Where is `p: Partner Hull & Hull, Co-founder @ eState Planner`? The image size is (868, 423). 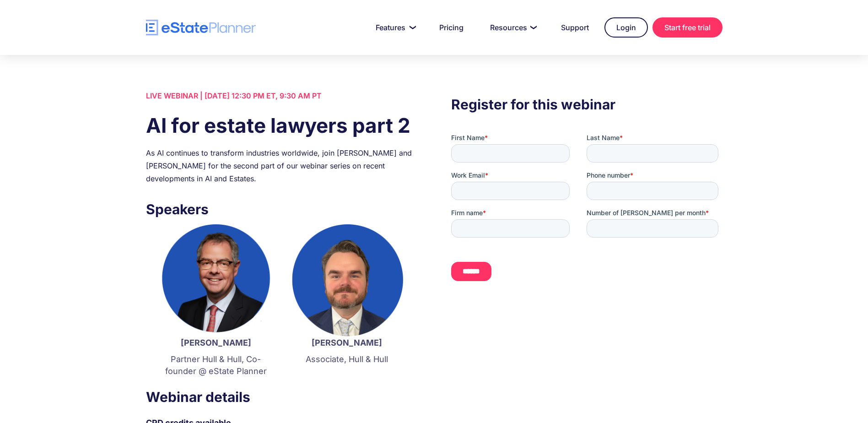
p: Partner Hull & Hull, Co-founder @ eState Planner is located at coordinates (216, 365).